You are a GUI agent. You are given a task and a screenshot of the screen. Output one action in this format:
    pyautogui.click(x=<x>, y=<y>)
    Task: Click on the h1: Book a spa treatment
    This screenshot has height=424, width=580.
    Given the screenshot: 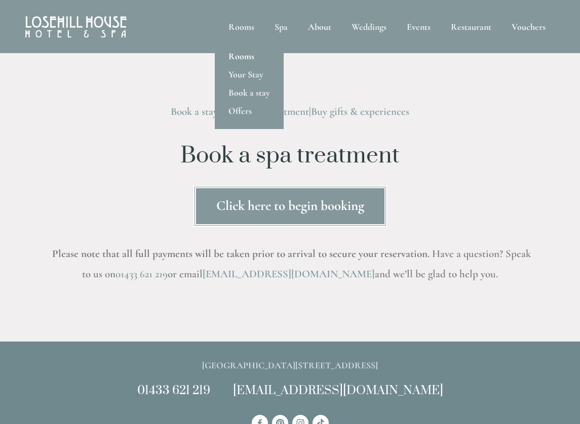 What is the action you would take?
    pyautogui.click(x=290, y=156)
    